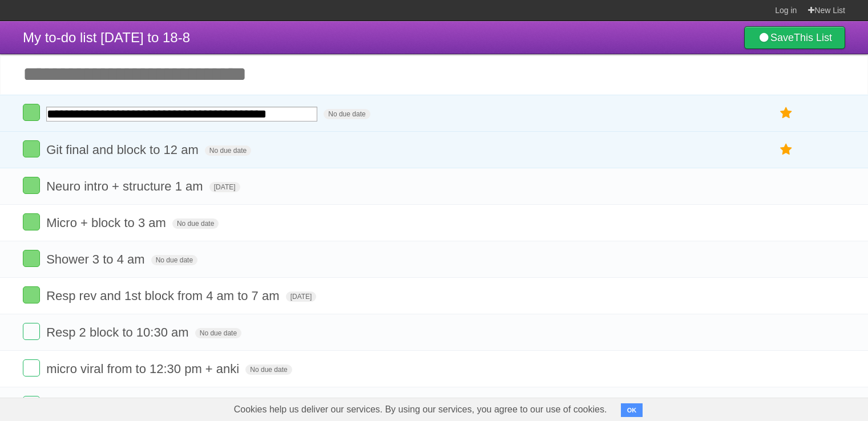  Describe the element at coordinates (124, 150) in the screenshot. I see `span: Git final and block to 12 am` at that location.